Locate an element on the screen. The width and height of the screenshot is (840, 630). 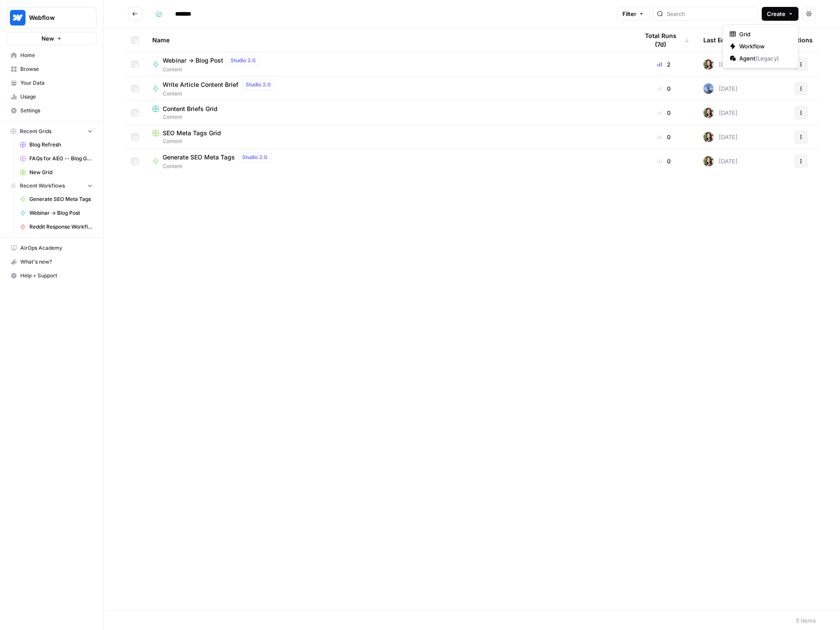
span: New is located at coordinates (48, 38).